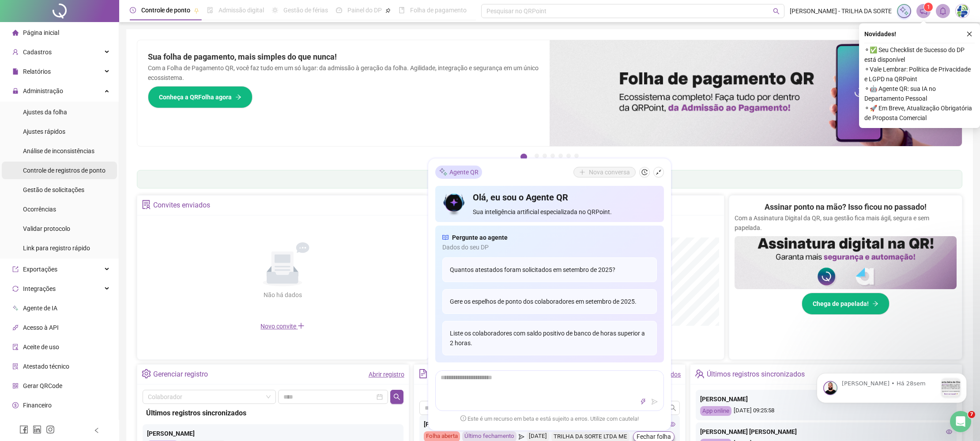 The image size is (980, 441). I want to click on span: history, so click(645, 172).